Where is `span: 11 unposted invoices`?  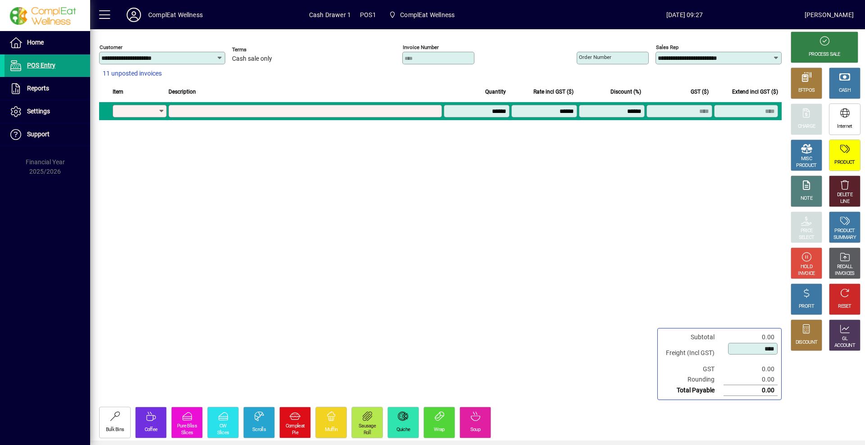
span: 11 unposted invoices is located at coordinates (132, 73).